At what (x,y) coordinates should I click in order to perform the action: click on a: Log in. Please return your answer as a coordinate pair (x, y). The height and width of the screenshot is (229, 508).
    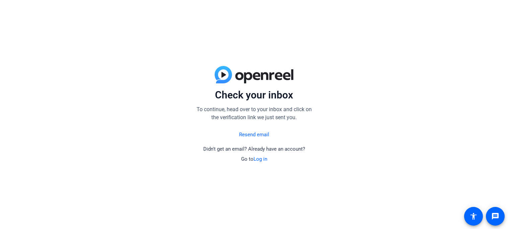
    Looking at the image, I should click on (260, 159).